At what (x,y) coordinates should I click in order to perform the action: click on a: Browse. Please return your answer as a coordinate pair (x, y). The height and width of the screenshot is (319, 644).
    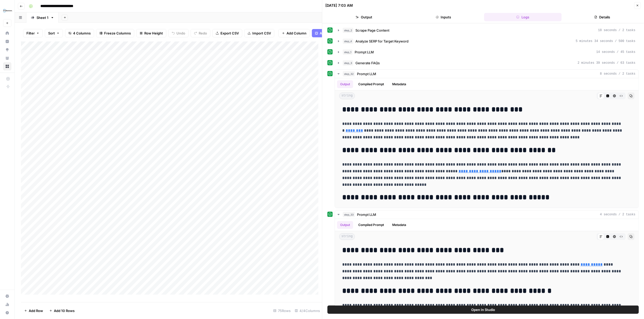
    Looking at the image, I should click on (7, 66).